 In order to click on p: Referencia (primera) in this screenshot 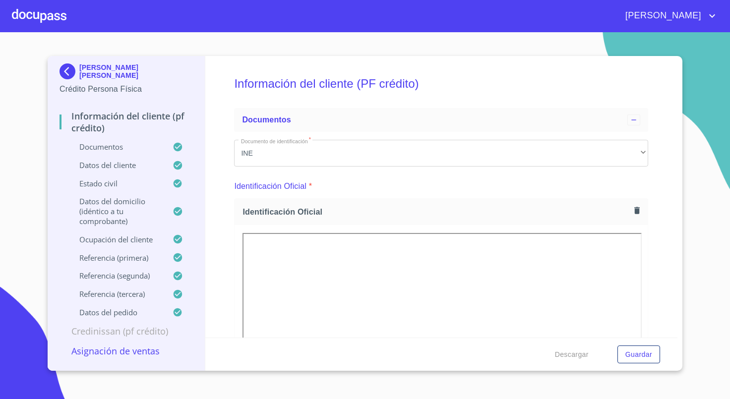, I will do `click(116, 258)`.